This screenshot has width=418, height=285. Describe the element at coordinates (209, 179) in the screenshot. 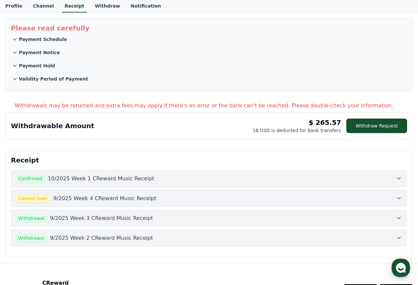

I see `button: Confirmed 10/2025 Week 1 CReward Music Receipt` at that location.